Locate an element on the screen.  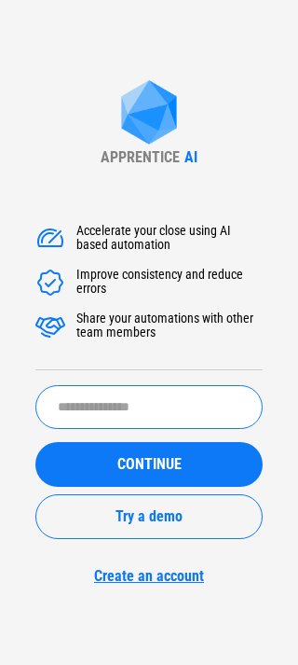
button: CONTINUE is located at coordinates (149, 464).